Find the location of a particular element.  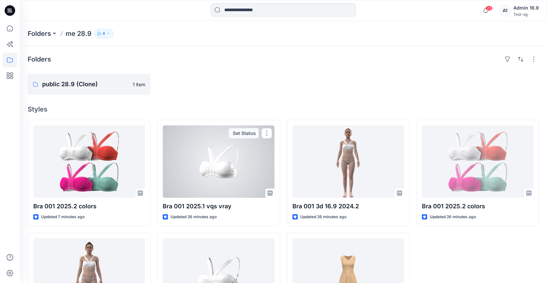

p: me 28.9 is located at coordinates (78, 34).